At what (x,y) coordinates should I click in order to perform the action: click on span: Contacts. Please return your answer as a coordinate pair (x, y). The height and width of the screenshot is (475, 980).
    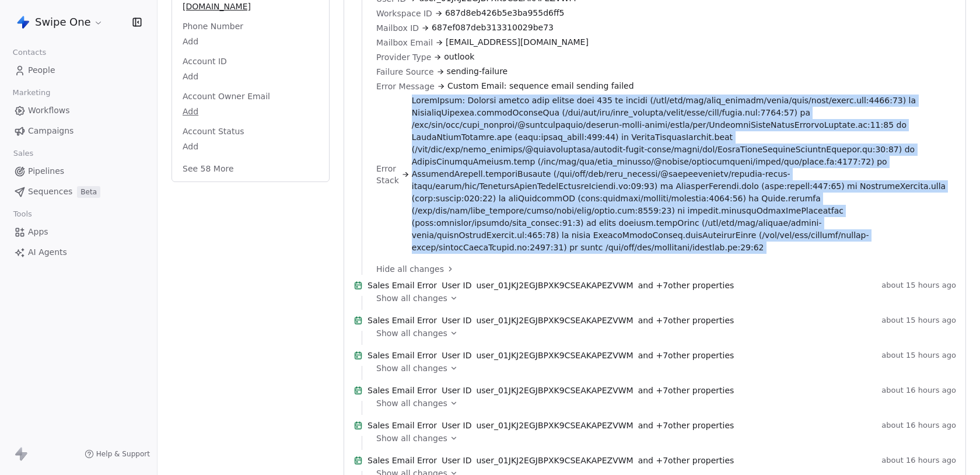
    Looking at the image, I should click on (30, 53).